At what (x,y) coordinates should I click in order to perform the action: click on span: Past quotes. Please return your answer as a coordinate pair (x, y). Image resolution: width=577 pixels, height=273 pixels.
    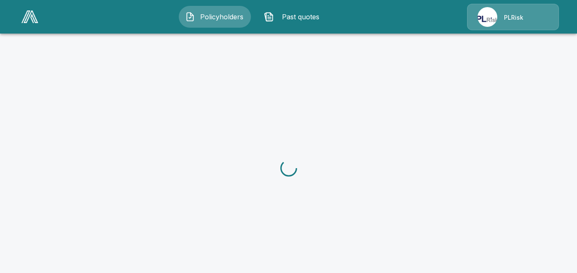
    Looking at the image, I should click on (300, 17).